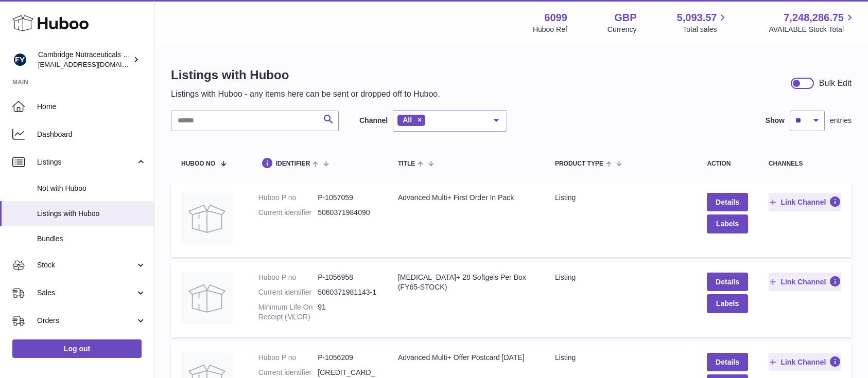 The image size is (868, 378). Describe the element at coordinates (703, 23) in the screenshot. I see `a: 5,093.57 Total sales` at that location.